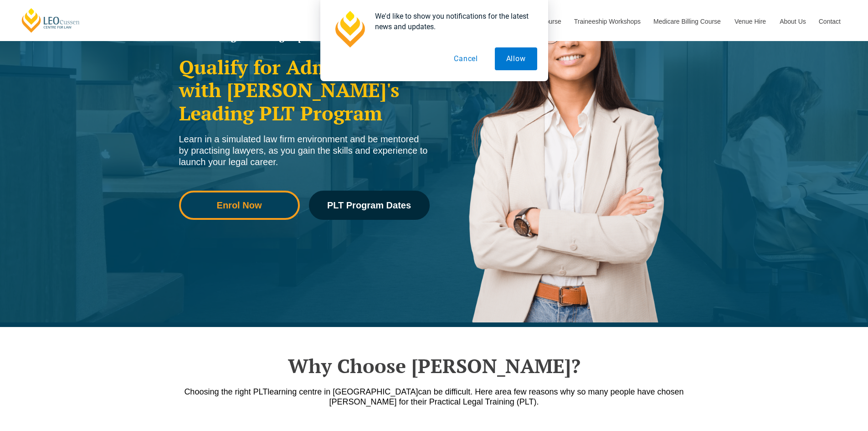 This screenshot has height=431, width=868. Describe the element at coordinates (516, 59) in the screenshot. I see `button: Allow` at that location.